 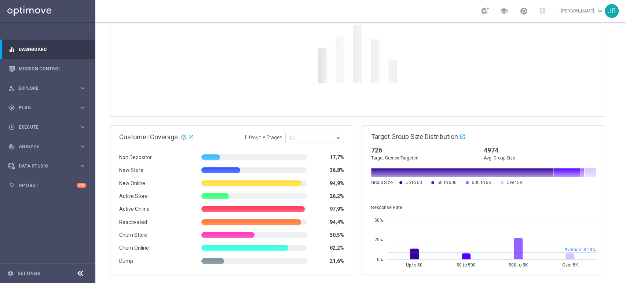 What do you see at coordinates (49, 88) in the screenshot?
I see `span: Explore` at bounding box center [49, 88].